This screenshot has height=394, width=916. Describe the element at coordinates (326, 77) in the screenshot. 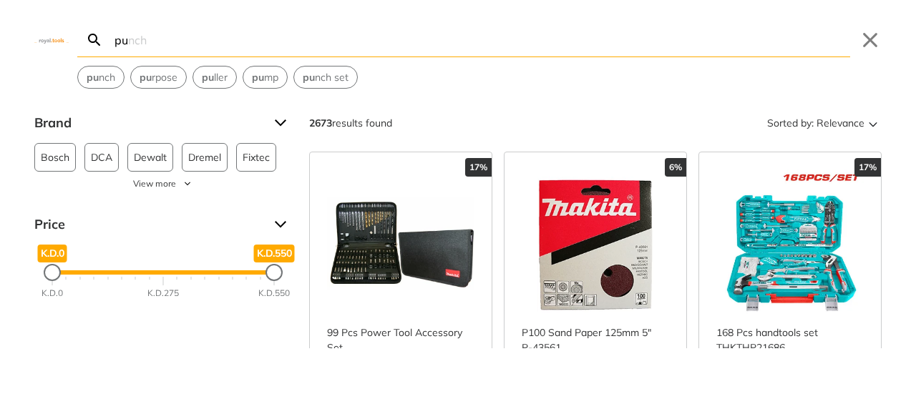

I see `button: Select suggestion: punch set` at that location.